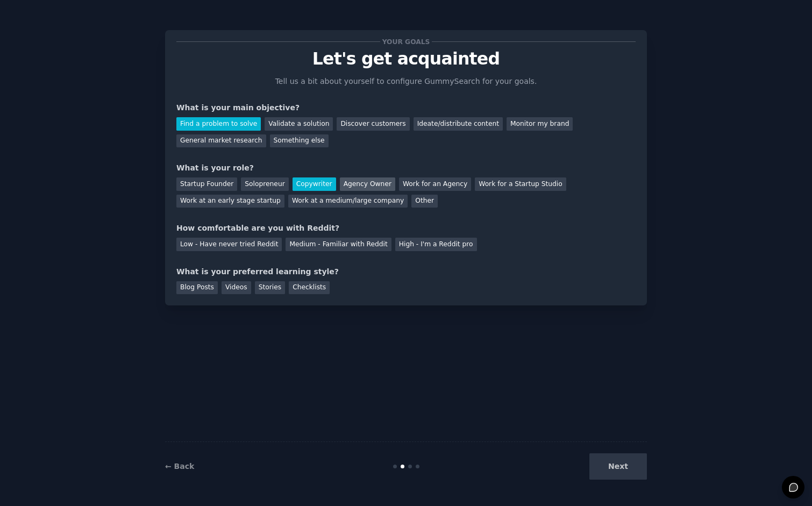 This screenshot has width=812, height=506. I want to click on p: Tell us a bit about yourself to configure GummySearch for your goals., so click(406, 82).